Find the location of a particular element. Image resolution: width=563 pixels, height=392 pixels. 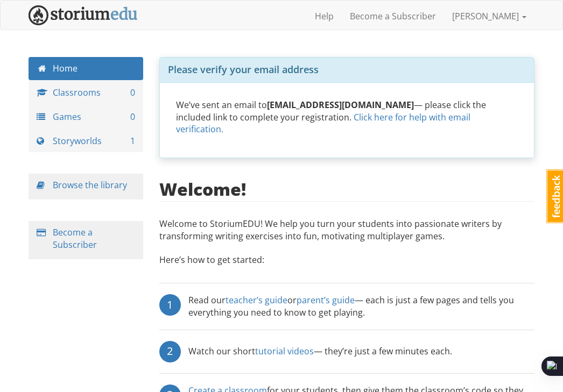

a: Browse the library is located at coordinates (90, 185).